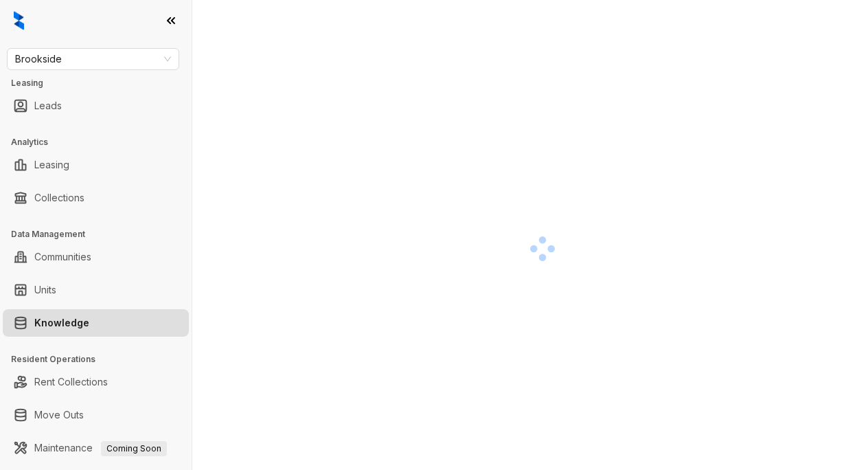  What do you see at coordinates (19, 21) in the screenshot?
I see `img: logo` at bounding box center [19, 21].